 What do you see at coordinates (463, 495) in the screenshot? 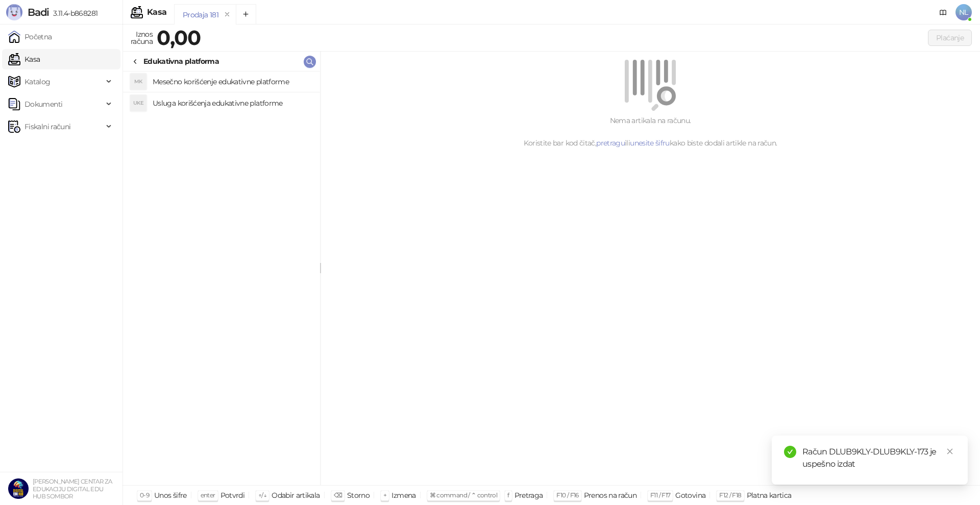
I see `span: ⌘ command / ⌃ control` at bounding box center [463, 495].